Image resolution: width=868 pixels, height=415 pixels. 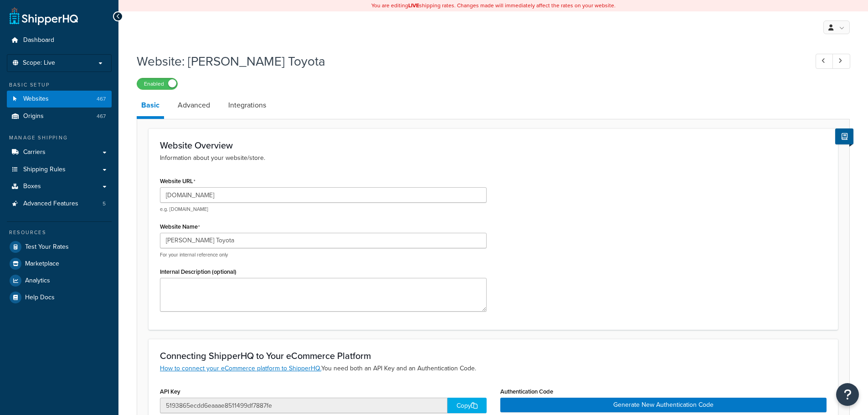 What do you see at coordinates (59, 116) in the screenshot?
I see `li: Origins` at bounding box center [59, 116].